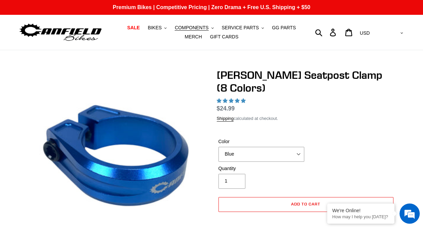 Image resolution: width=423 pixels, height=227 pixels. Describe the element at coordinates (154, 28) in the screenshot. I see `span: BIKES` at that location.